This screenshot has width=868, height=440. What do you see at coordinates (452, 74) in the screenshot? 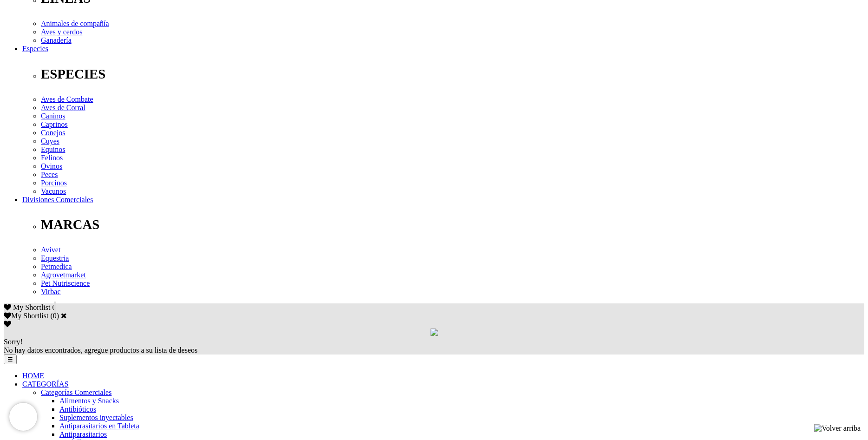
I see `p: ESPECIES` at bounding box center [452, 74].